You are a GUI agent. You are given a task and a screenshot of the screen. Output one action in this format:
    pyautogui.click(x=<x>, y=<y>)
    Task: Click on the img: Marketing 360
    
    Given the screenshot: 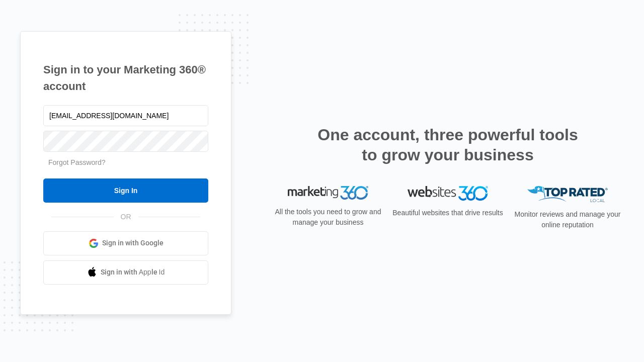 What is the action you would take?
    pyautogui.click(x=328, y=193)
    